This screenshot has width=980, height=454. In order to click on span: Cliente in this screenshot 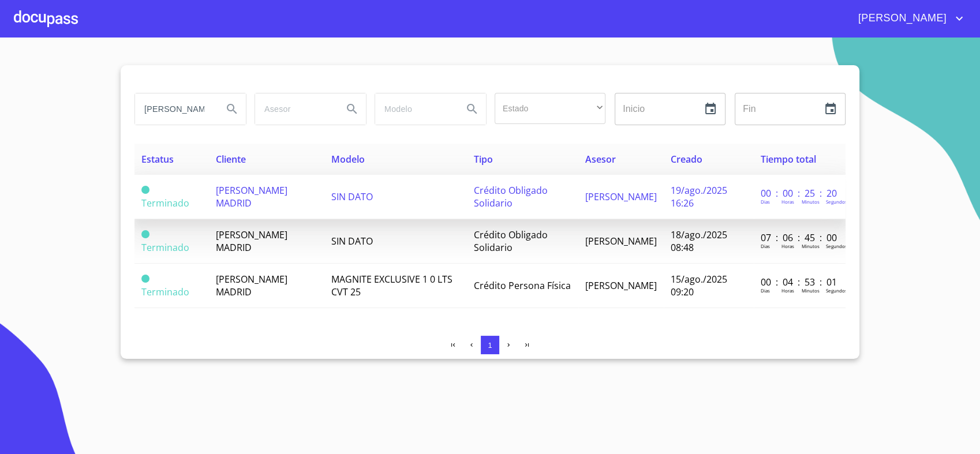, I will do `click(231, 159)`.